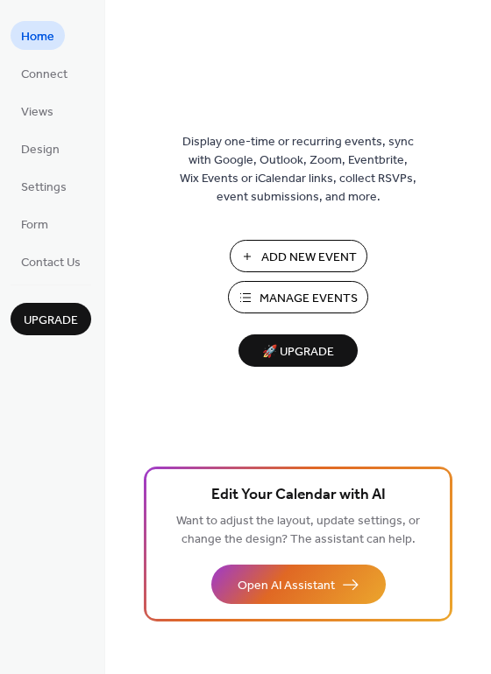 Image resolution: width=491 pixels, height=674 pixels. What do you see at coordinates (298, 297) in the screenshot?
I see `button: Manage Events` at bounding box center [298, 297].